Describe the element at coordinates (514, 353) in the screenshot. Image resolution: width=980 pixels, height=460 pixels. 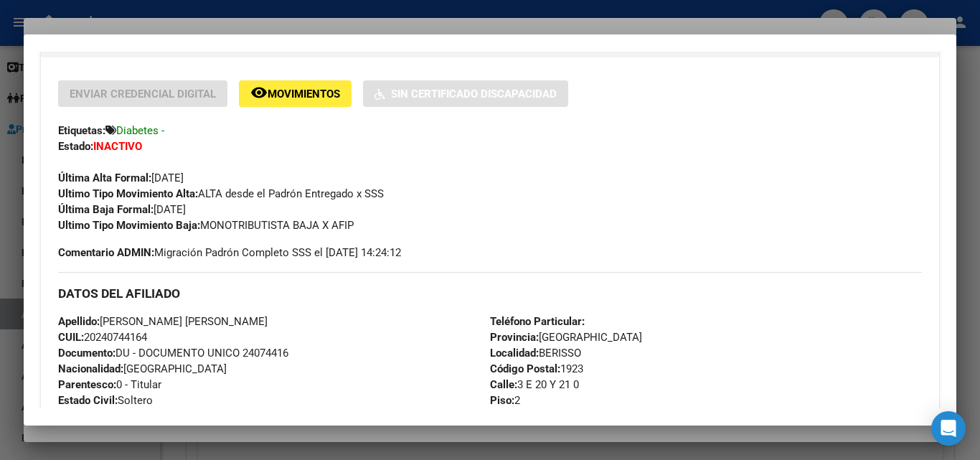
I see `strong: Localidad:` at that location.